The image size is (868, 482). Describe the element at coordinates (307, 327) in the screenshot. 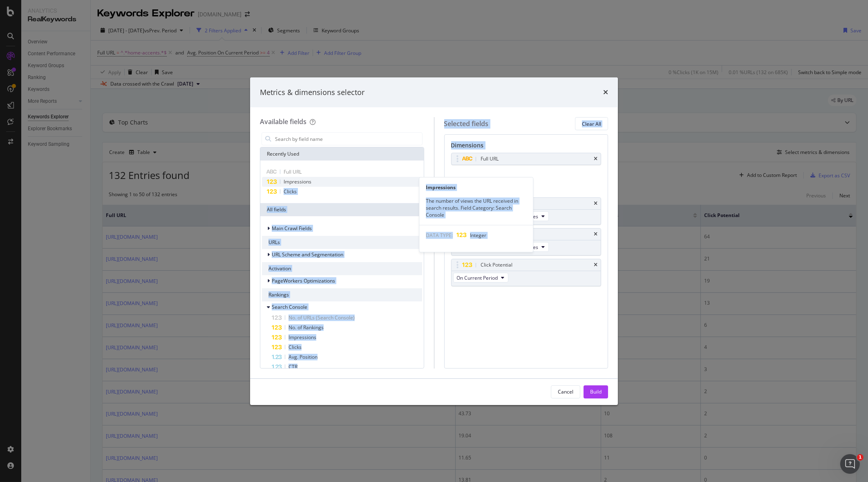

I see `span: No. of Rankings` at that location.